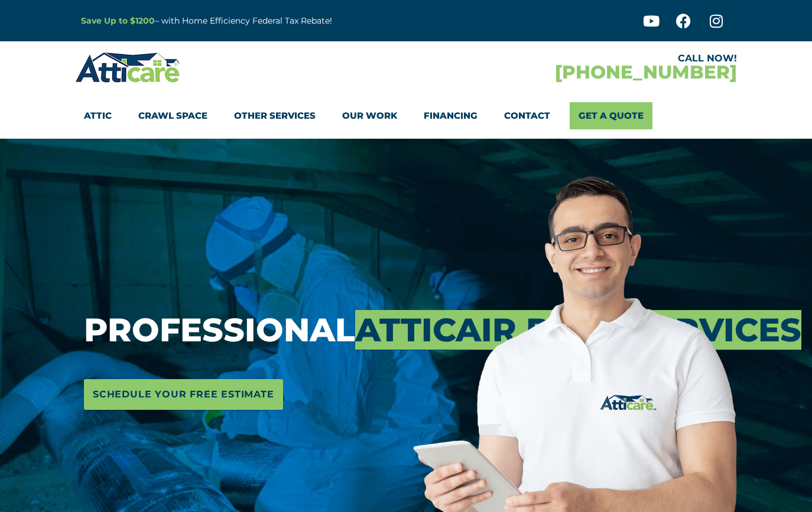 The width and height of the screenshot is (812, 512). What do you see at coordinates (370, 116) in the screenshot?
I see `a: Our Work` at bounding box center [370, 116].